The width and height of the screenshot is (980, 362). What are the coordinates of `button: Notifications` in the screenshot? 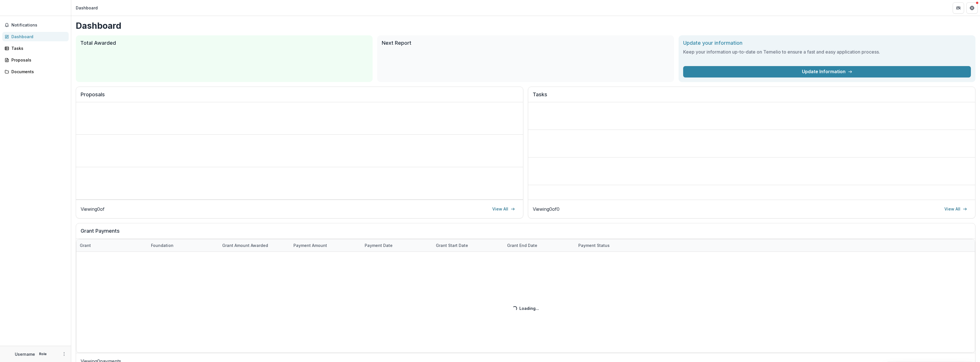 It's located at (36, 25).